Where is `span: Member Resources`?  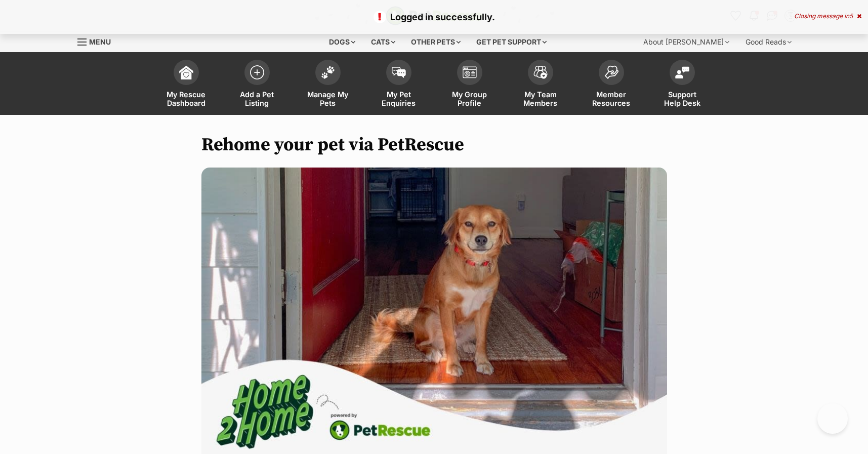
span: Member Resources is located at coordinates (612, 99).